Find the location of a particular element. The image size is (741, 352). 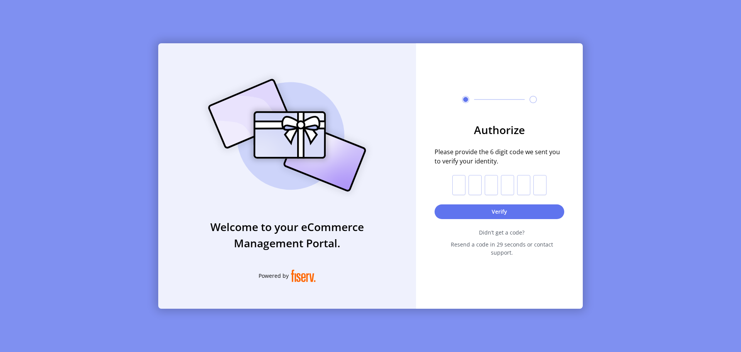

span: Powered by is located at coordinates (274, 275).